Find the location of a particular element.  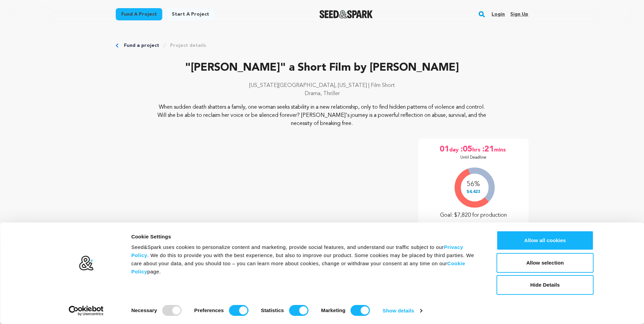

p: Until Deadline is located at coordinates (473, 158).